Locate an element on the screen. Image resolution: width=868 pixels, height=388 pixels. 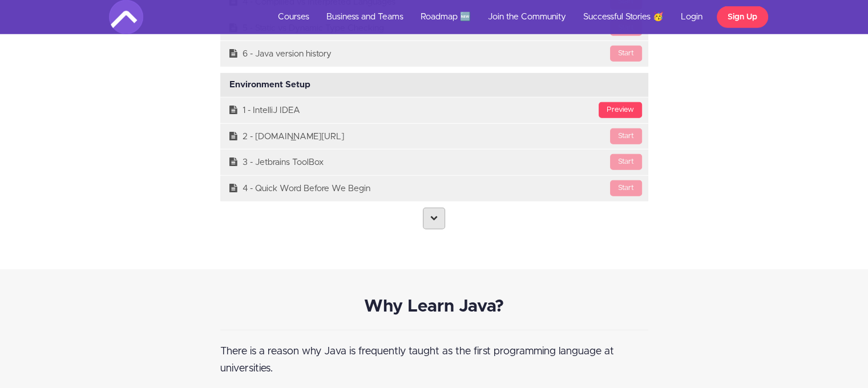
a: Sign Up is located at coordinates (743, 17).